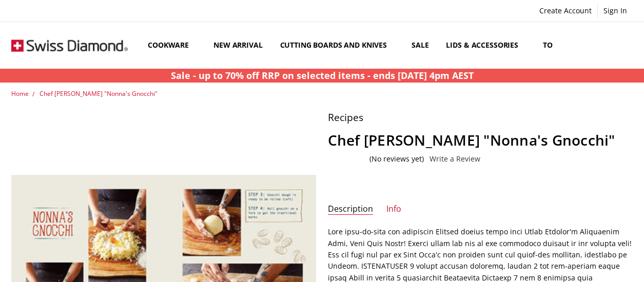  What do you see at coordinates (397, 159) in the screenshot?
I see `span: (No reviews yet)` at bounding box center [397, 159].